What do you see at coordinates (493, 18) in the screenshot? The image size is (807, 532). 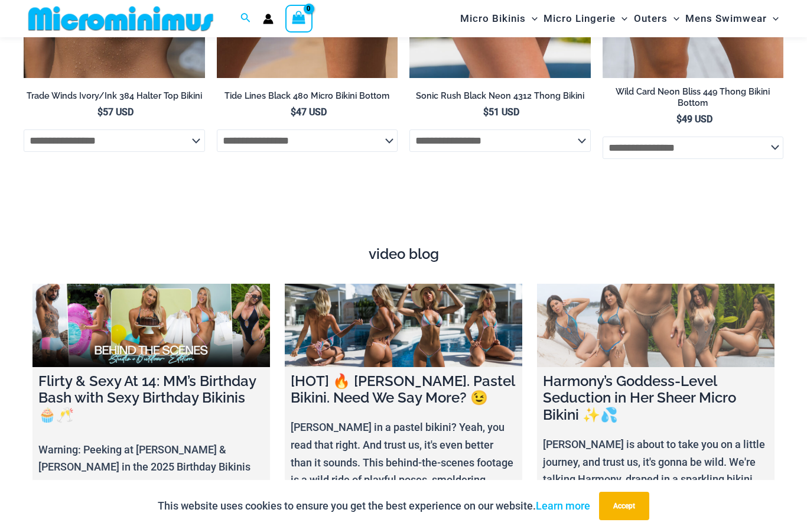 I see `span: Micro Bikinis` at bounding box center [493, 18].